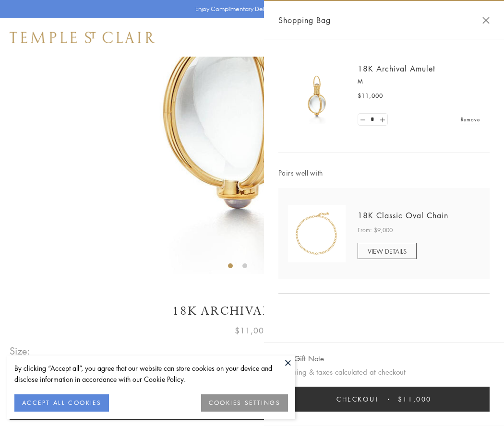 Image resolution: width=504 pixels, height=426 pixels. What do you see at coordinates (384, 173) in the screenshot?
I see `span: Pairs well with` at bounding box center [384, 173].